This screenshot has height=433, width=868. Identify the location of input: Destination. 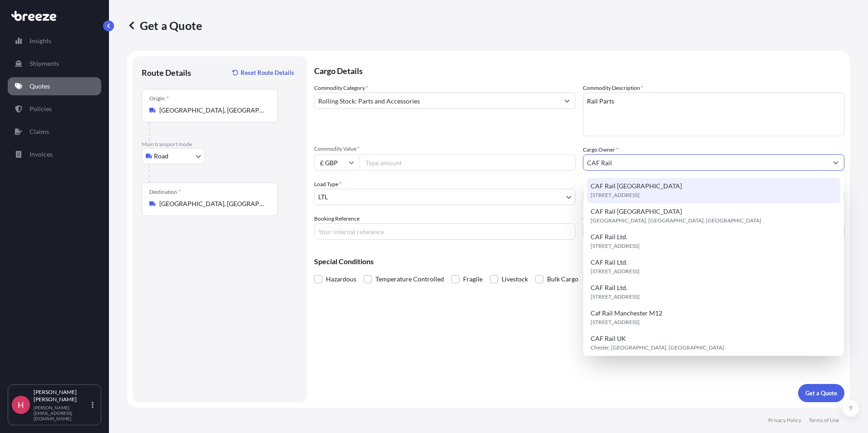
(213, 204).